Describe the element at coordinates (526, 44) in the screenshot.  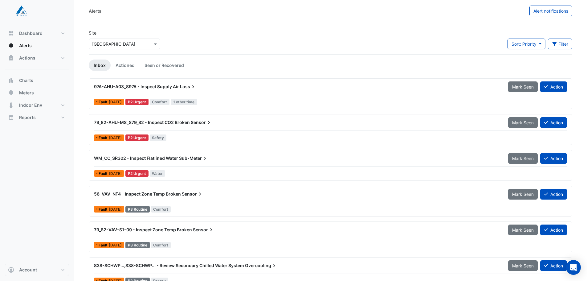
I see `button: Sort: Priority` at that location.